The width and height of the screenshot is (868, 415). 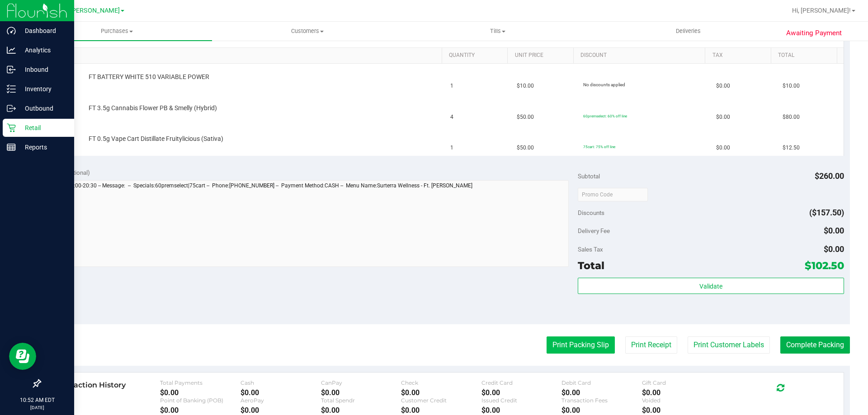 What do you see at coordinates (710, 286) in the screenshot?
I see `span: Validate` at bounding box center [710, 286].